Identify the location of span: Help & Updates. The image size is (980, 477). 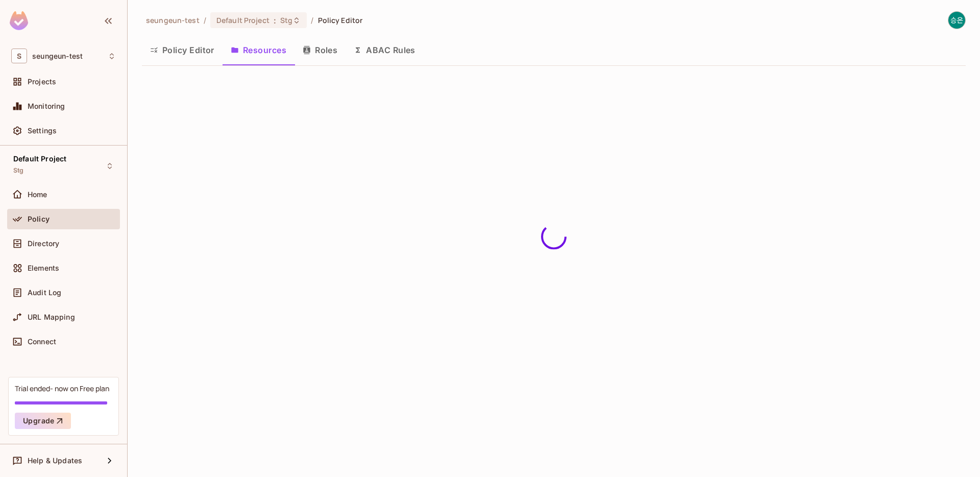
(55, 460).